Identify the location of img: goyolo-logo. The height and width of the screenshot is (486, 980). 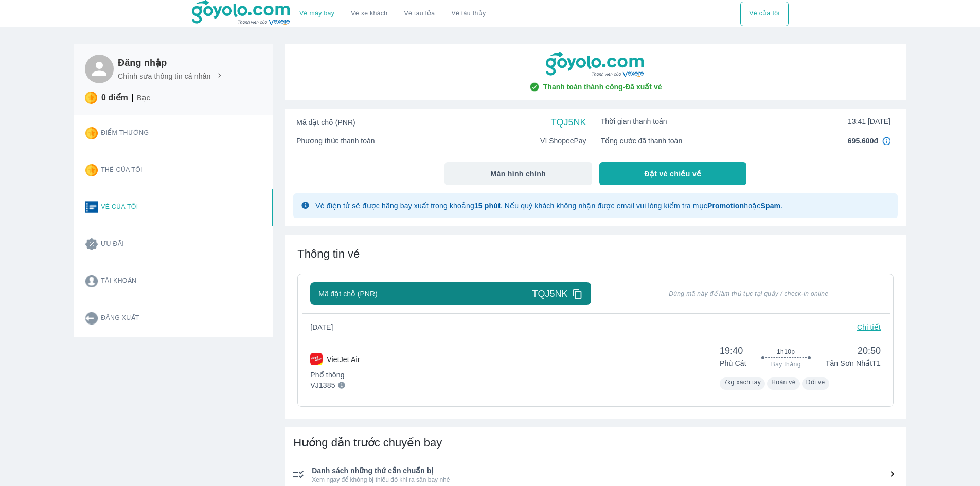
(596, 65).